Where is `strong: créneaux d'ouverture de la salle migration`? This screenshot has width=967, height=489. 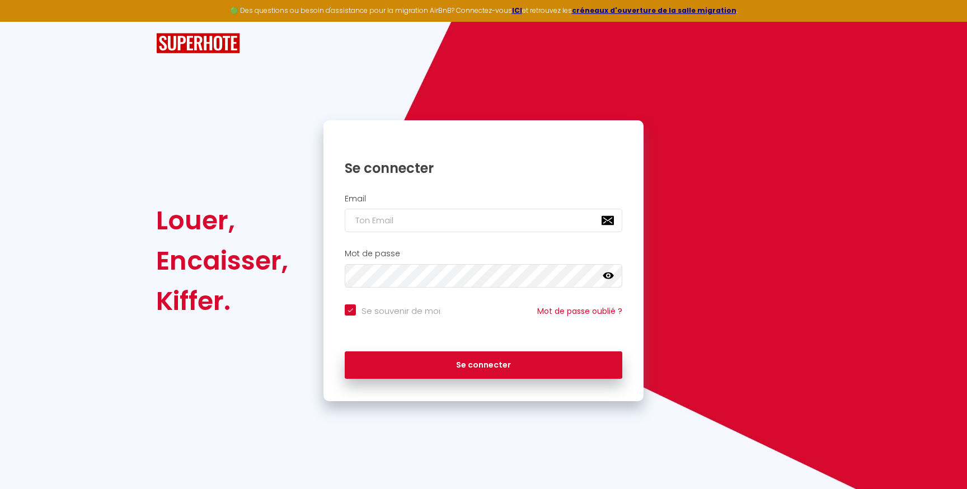 strong: créneaux d'ouverture de la salle migration is located at coordinates (654, 10).